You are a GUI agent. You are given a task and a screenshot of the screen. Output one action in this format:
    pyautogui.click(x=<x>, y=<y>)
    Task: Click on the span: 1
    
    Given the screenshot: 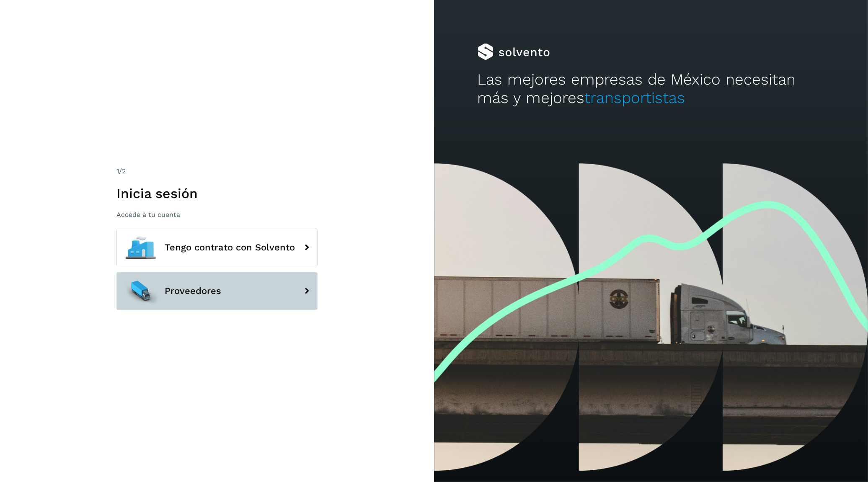 What is the action you would take?
    pyautogui.click(x=118, y=171)
    